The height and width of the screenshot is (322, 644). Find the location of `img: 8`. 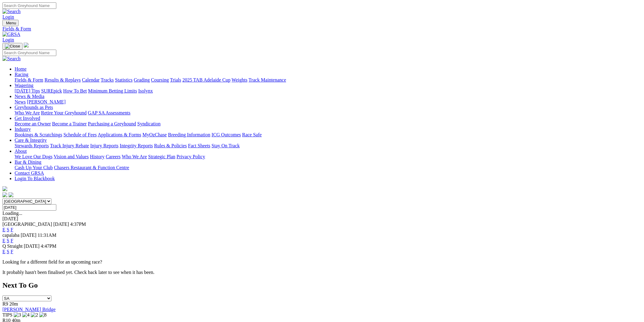

img: 8 is located at coordinates (43, 315).